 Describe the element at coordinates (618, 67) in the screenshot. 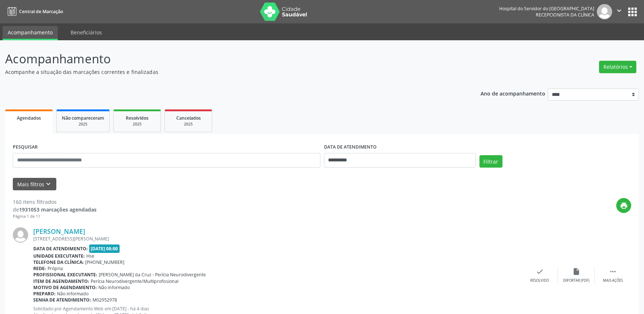

I see `button: Relatórios` at that location.